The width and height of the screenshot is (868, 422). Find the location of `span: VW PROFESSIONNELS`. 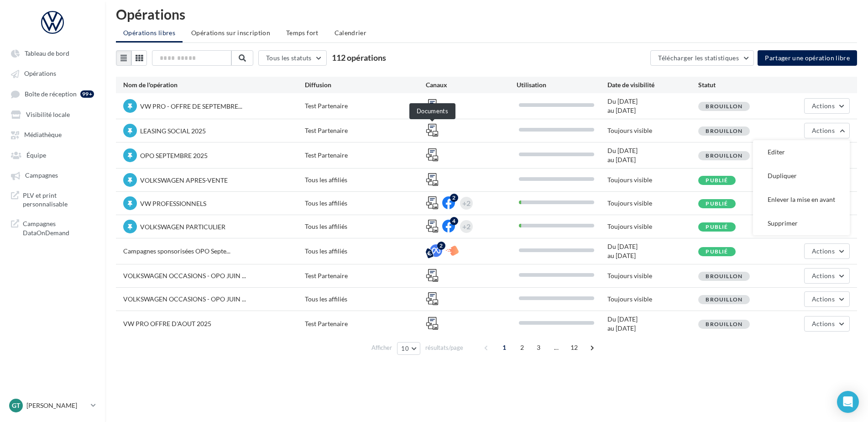

span: VW PROFESSIONNELS is located at coordinates (173, 203).